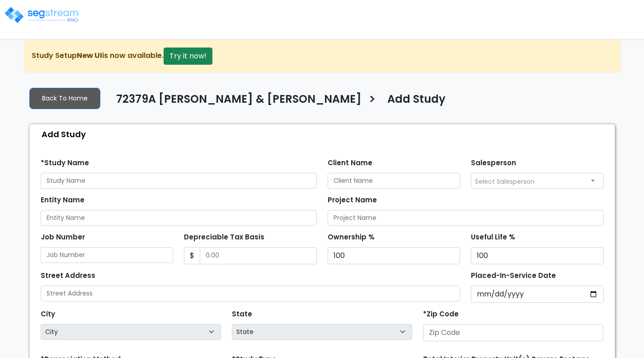 The image size is (644, 358). I want to click on label: Job Number, so click(63, 237).